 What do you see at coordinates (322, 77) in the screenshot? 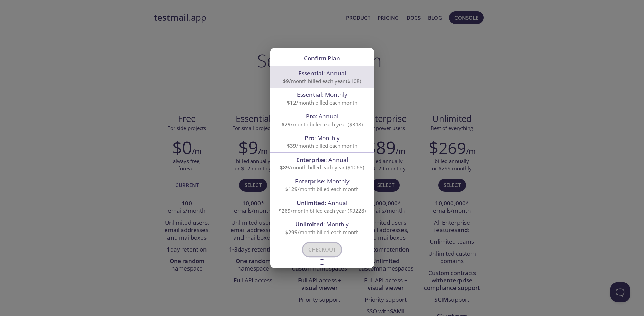
I see `div: Essential: Annual$9/month billed each year ($108)` at bounding box center [322, 77].